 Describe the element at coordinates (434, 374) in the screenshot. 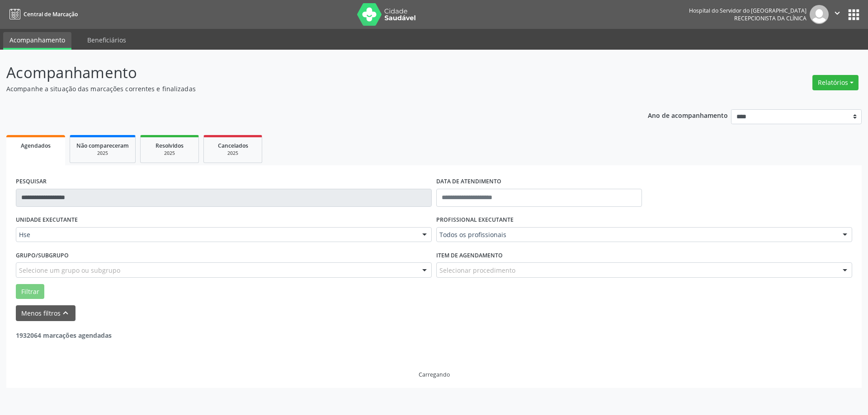

I see `div: Carregando` at that location.